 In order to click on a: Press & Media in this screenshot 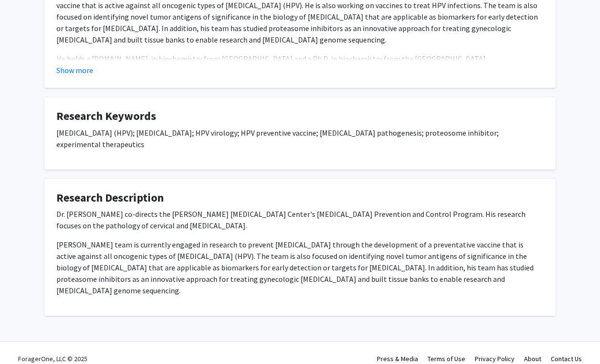, I will do `click(398, 358)`.